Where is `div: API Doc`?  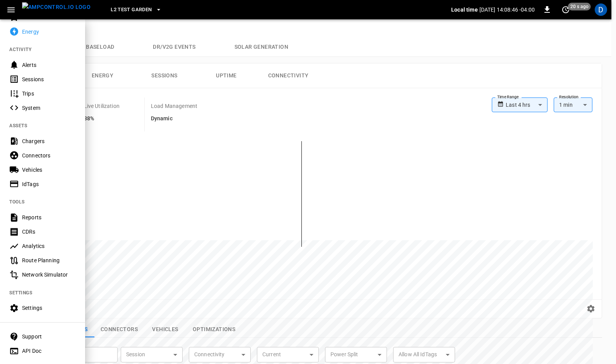 div: API Doc is located at coordinates (49, 351).